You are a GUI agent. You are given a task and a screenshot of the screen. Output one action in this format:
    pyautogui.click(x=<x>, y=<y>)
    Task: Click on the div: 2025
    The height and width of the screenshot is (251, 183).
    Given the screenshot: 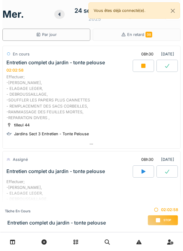 What is the action you would take?
    pyautogui.click(x=94, y=19)
    